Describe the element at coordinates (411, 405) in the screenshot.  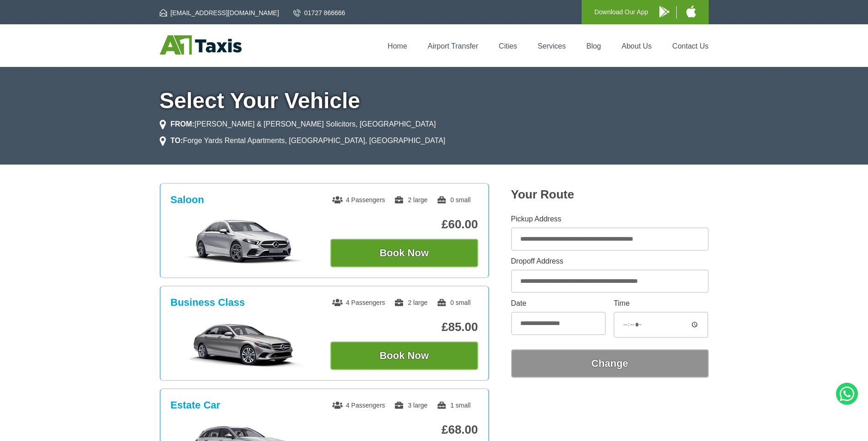
I see `span: 3 large` at that location.